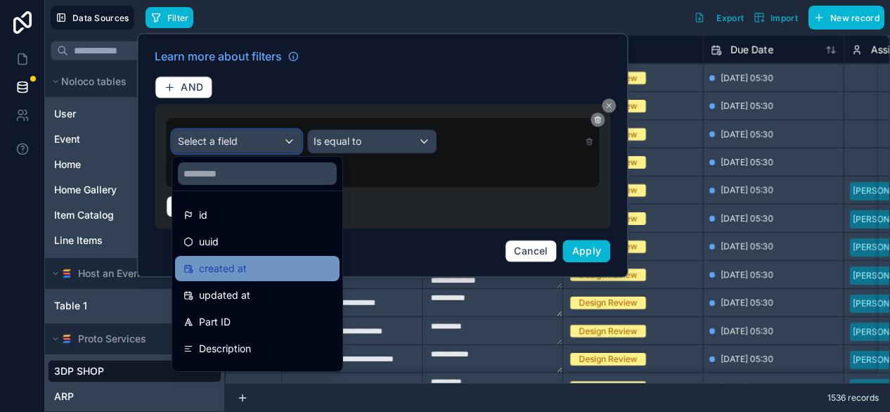 Image resolution: width=890 pixels, height=412 pixels. Describe the element at coordinates (169, 18) in the screenshot. I see `button: Filter` at that location.